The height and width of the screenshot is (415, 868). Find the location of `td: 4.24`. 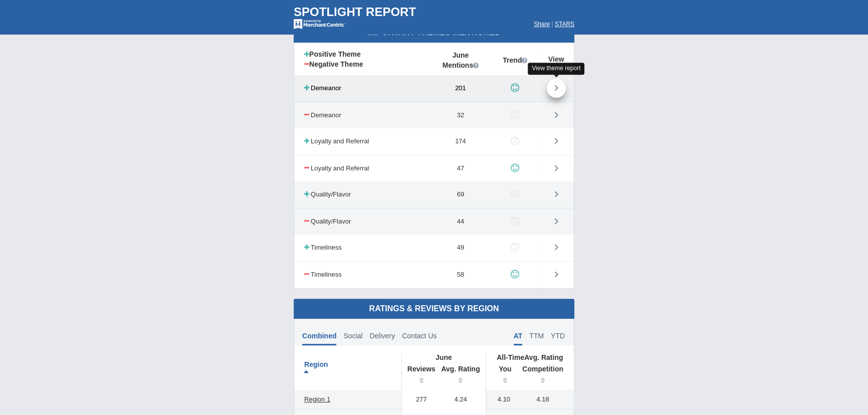

td: 4.24 is located at coordinates (461, 399).